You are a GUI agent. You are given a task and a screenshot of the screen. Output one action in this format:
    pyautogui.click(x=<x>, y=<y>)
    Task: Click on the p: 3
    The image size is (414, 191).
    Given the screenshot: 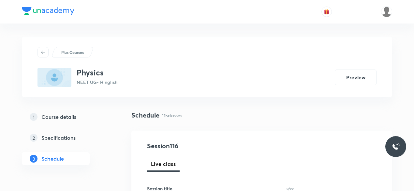 What is the action you would take?
    pyautogui.click(x=34, y=158)
    